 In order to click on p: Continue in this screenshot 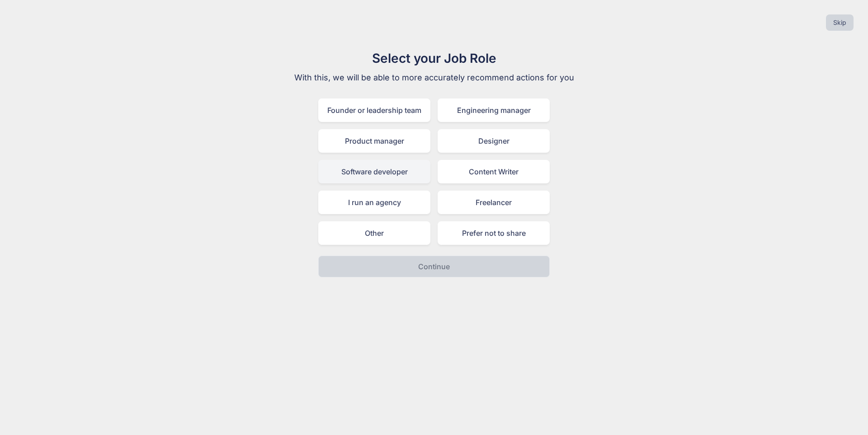, I will do `click(434, 267)`.